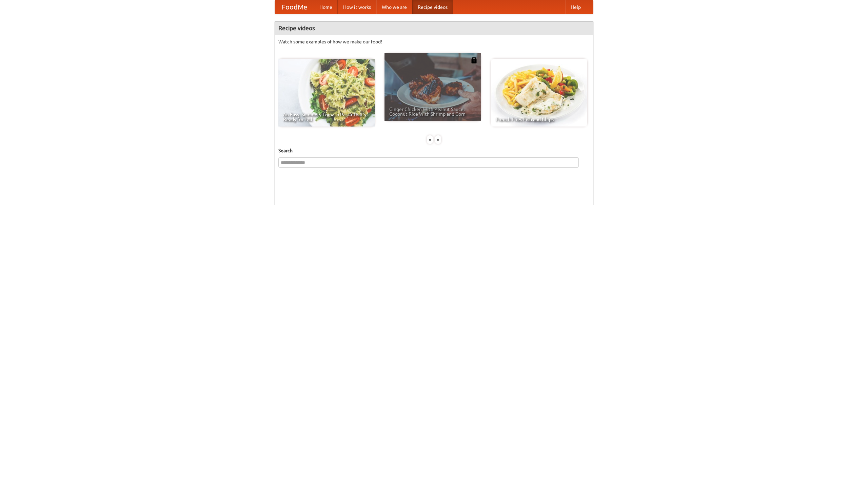 The image size is (868, 480). I want to click on p: Watch some examples of how we make our food!, so click(434, 42).